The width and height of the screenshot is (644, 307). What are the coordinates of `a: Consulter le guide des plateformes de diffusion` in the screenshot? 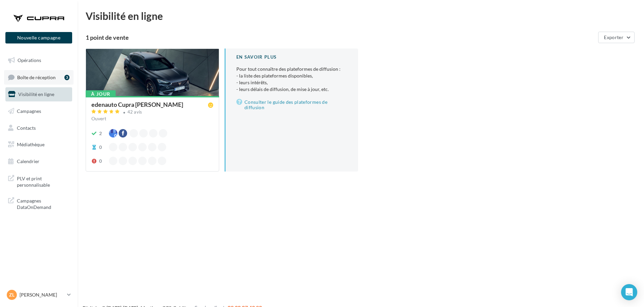 It's located at (291, 105).